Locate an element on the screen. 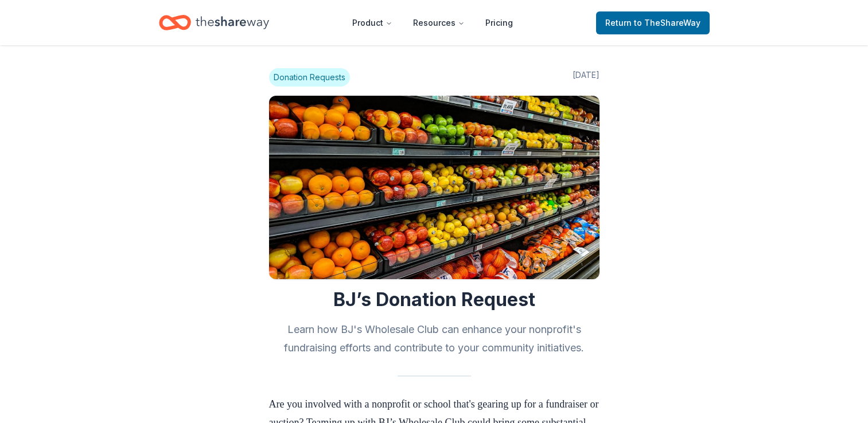 The height and width of the screenshot is (423, 868). nav: Main is located at coordinates (433, 22).